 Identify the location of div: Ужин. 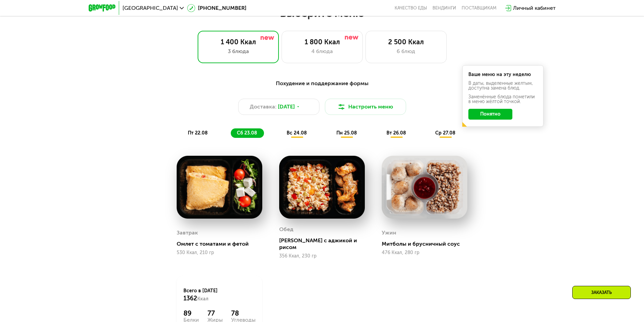
(389, 233).